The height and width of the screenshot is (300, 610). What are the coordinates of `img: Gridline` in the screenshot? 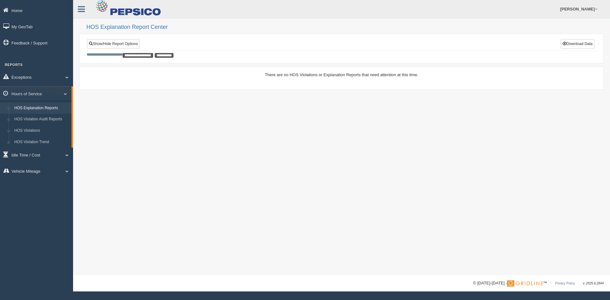 It's located at (525, 284).